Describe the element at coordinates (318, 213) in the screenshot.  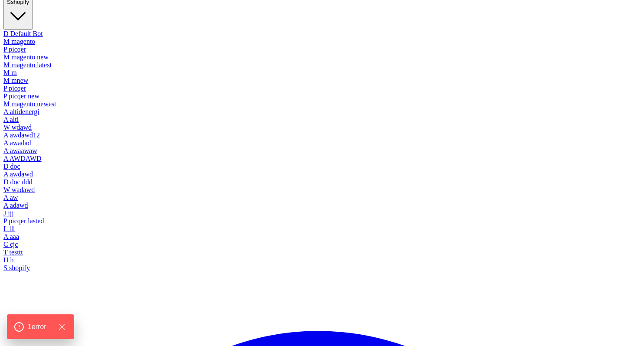
I see `div: jjj` at that location.